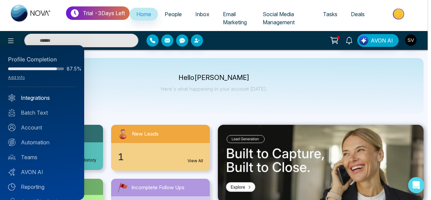  Describe the element at coordinates (71, 69) in the screenshot. I see `span: 87.5%` at that location.